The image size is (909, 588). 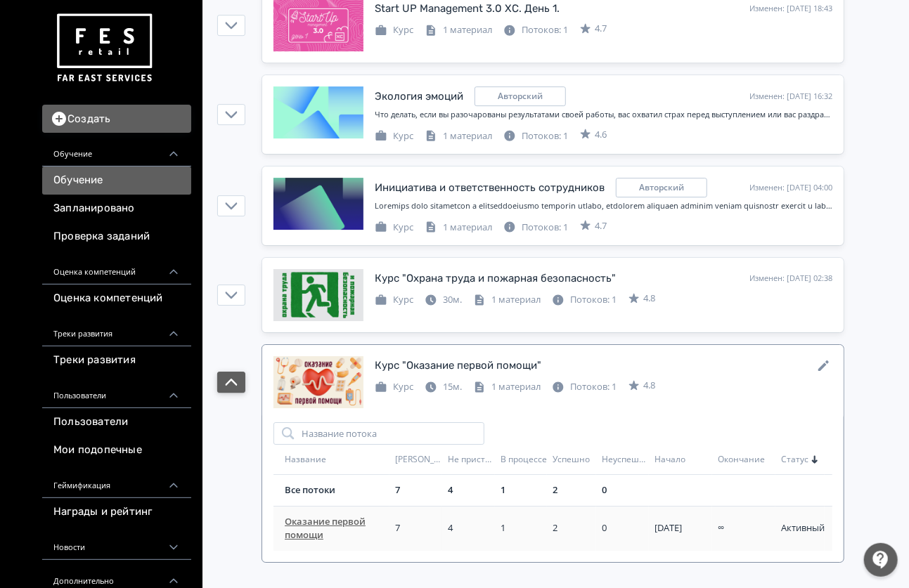 What do you see at coordinates (117, 330) in the screenshot?
I see `div: Треки развития` at bounding box center [117, 330].